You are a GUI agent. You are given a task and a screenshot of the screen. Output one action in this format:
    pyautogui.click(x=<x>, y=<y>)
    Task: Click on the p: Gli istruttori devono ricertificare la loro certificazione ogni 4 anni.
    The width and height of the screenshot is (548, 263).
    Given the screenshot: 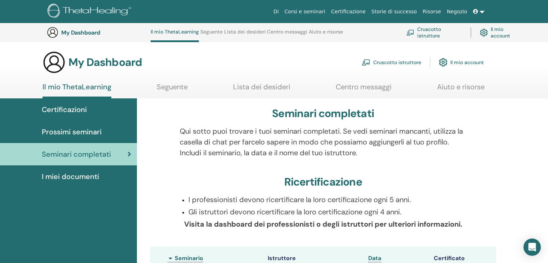 What is the action you would take?
    pyautogui.click(x=327, y=212)
    